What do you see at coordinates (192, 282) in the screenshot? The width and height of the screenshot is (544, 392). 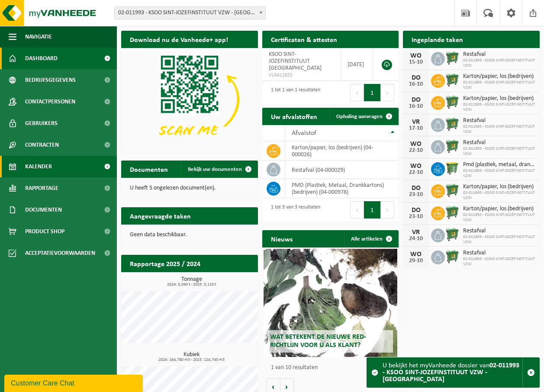 I see `h3: Tonnage` at bounding box center [192, 282].